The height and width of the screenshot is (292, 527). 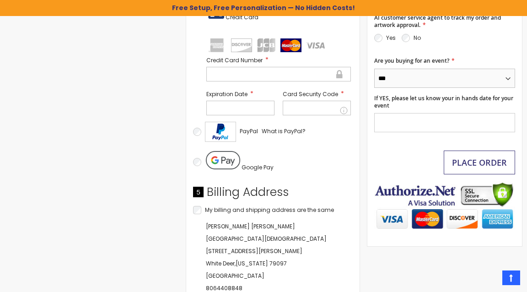 What do you see at coordinates (480, 162) in the screenshot?
I see `span: Place Order` at bounding box center [480, 162].